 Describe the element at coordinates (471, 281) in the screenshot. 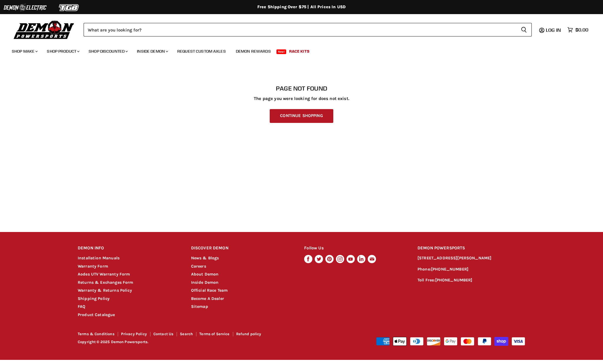

I see `p: Toll Free:` at that location.